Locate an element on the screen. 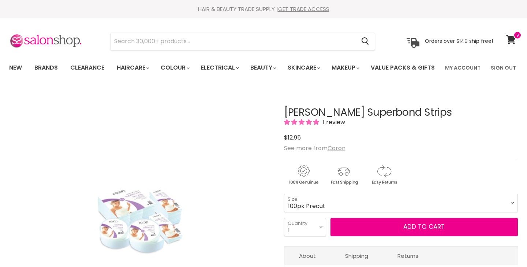  a: New is located at coordinates (15, 68).